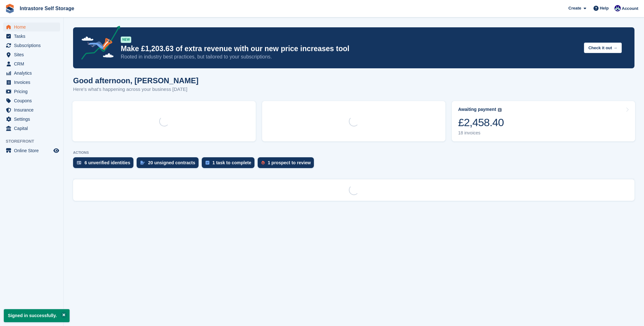 This screenshot has width=644, height=326. What do you see at coordinates (33, 110) in the screenshot?
I see `span: Insurance` at bounding box center [33, 110].